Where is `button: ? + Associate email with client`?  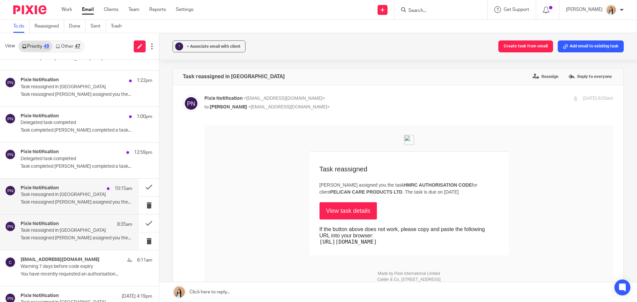 button: ? + Associate email with client is located at coordinates (209, 46).